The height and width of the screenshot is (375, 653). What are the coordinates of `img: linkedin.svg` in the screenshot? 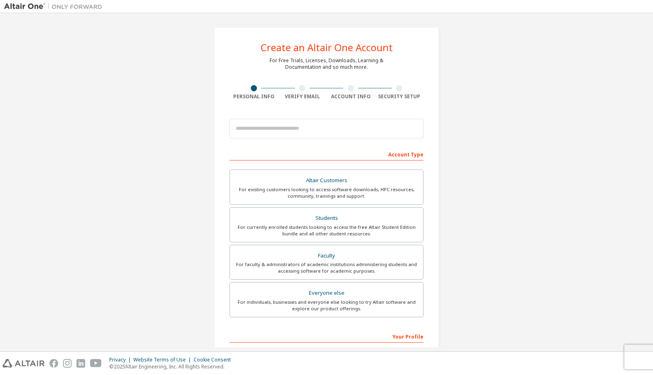 It's located at (81, 363).